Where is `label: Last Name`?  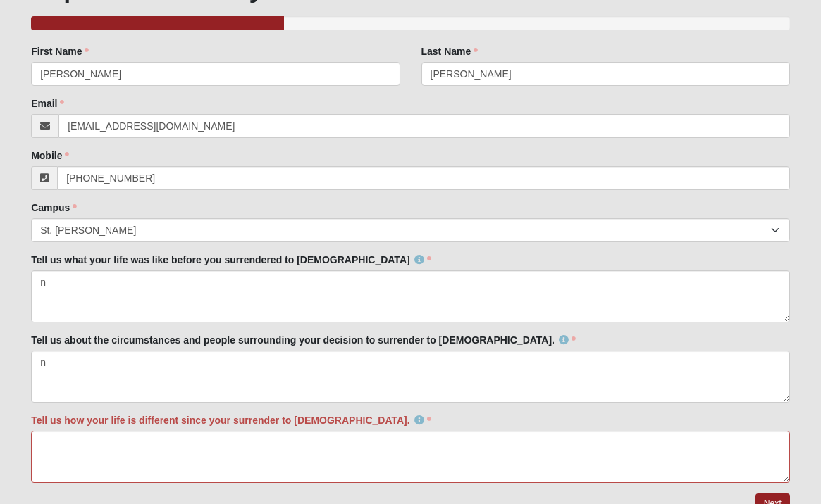
label: Last Name is located at coordinates (449, 52).